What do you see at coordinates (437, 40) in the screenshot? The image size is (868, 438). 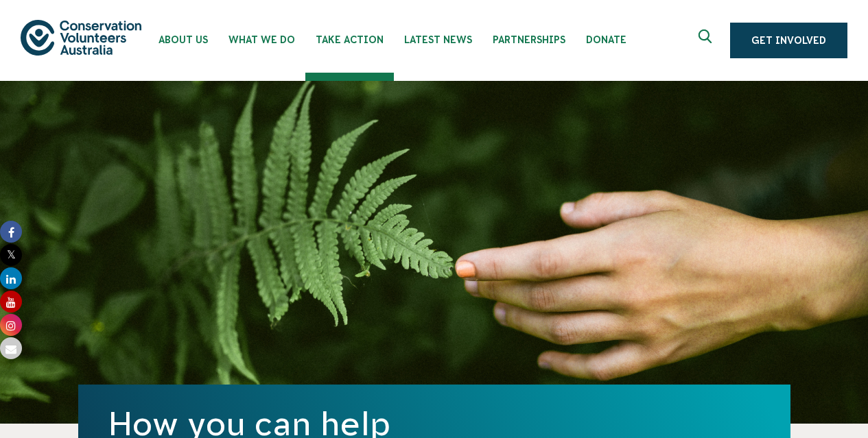 I see `span: Latest News` at bounding box center [437, 40].